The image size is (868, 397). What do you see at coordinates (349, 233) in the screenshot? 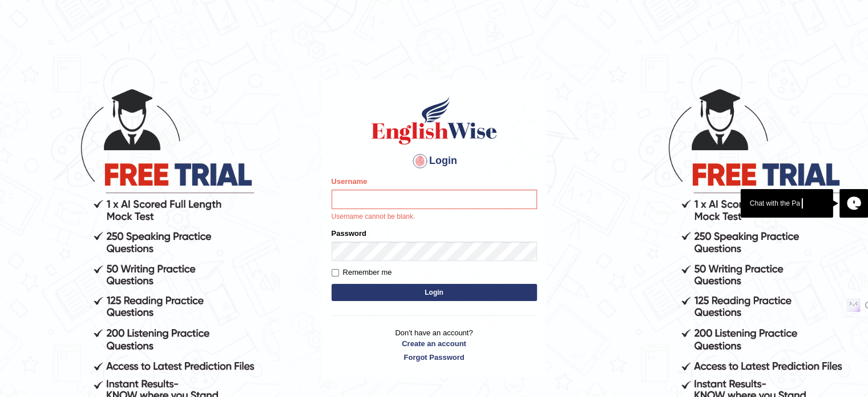
I see `label: Password` at bounding box center [349, 233].